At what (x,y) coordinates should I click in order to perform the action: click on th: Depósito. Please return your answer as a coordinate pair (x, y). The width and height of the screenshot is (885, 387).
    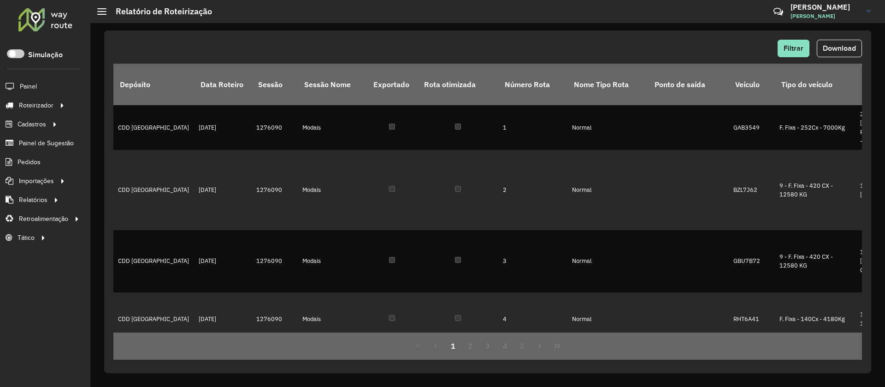
    Looking at the image, I should click on (154, 84).